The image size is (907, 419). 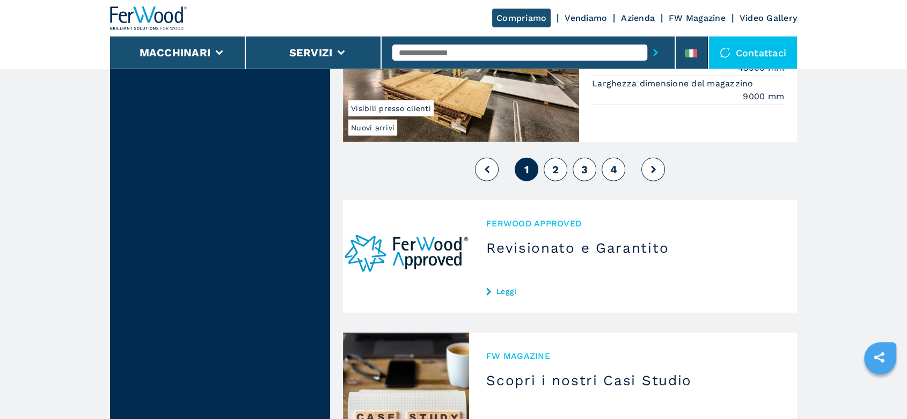 I want to click on a: Azienda, so click(x=638, y=18).